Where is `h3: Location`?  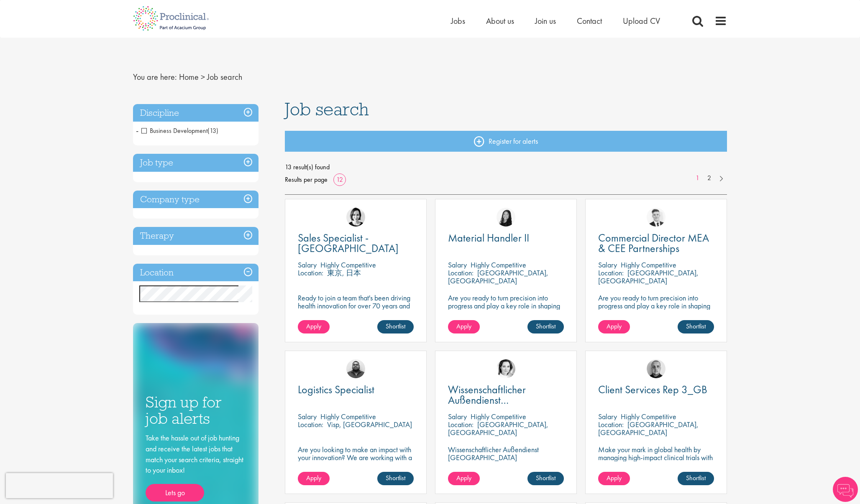 h3: Location is located at coordinates (196, 272).